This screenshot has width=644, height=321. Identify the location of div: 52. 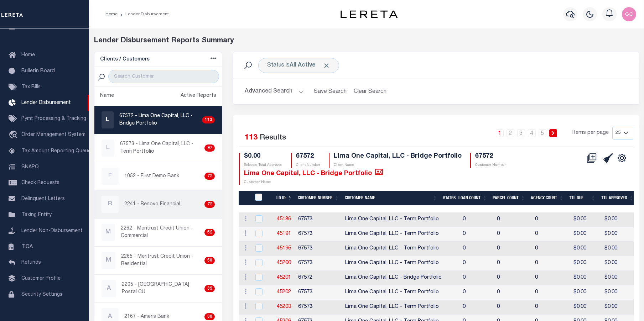
(210, 232).